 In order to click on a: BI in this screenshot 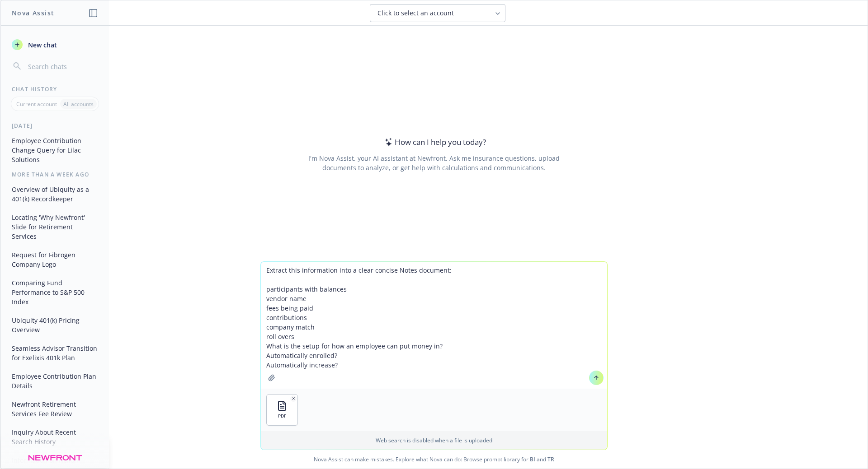, I will do `click(532, 460)`.